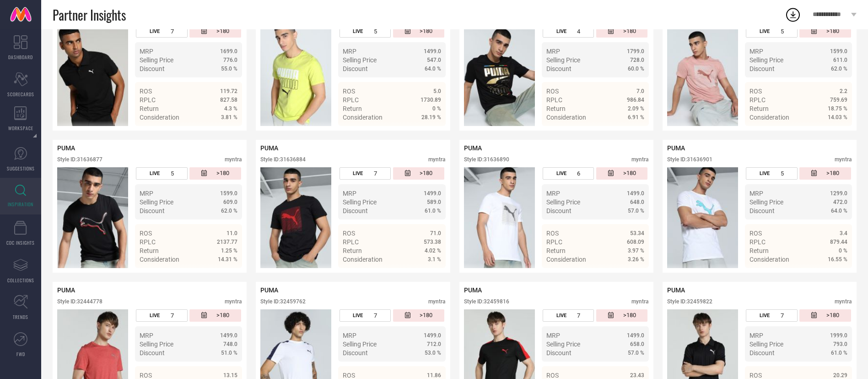 This screenshot has height=379, width=868. What do you see at coordinates (89, 14) in the screenshot?
I see `span: Partner Insights` at bounding box center [89, 14].